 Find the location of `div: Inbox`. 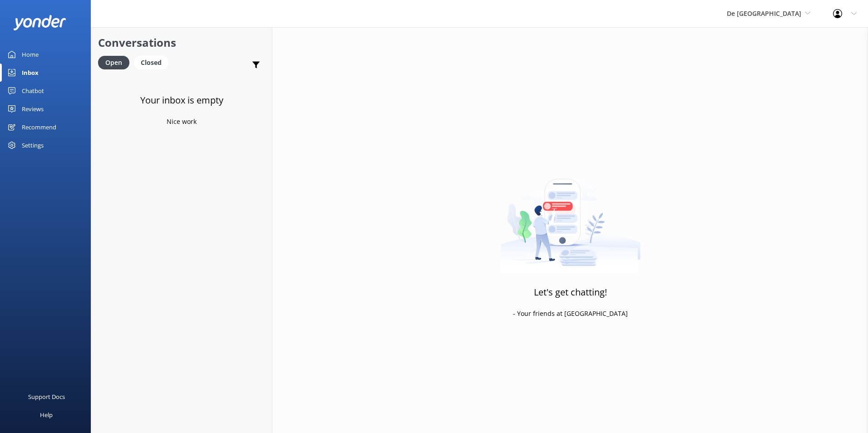

div: Inbox is located at coordinates (30, 73).